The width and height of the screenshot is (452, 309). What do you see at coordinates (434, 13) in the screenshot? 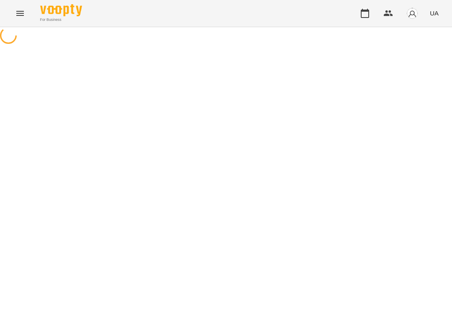
I see `span: UA` at bounding box center [434, 13].